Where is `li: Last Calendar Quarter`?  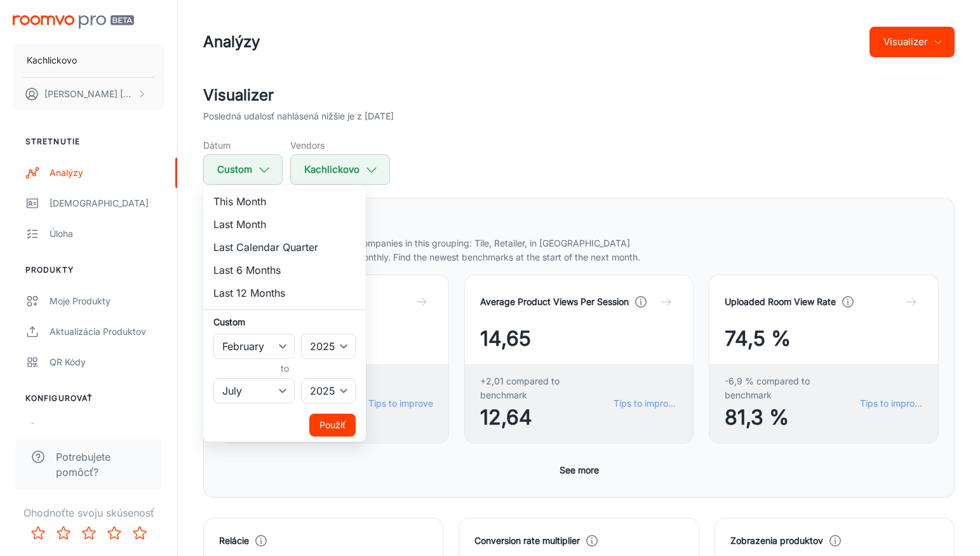
li: Last Calendar Quarter is located at coordinates (284, 248).